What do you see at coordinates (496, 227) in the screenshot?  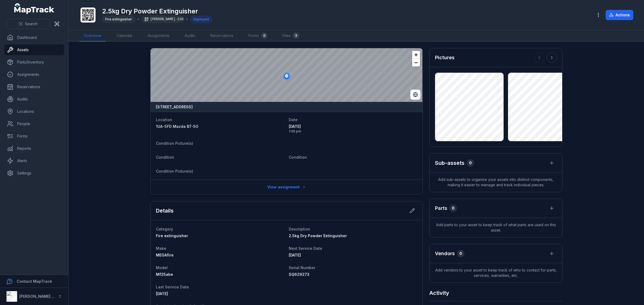 I see `span: Add parts to your asset to keep track of what parts are used on this asset.` at bounding box center [496, 227].